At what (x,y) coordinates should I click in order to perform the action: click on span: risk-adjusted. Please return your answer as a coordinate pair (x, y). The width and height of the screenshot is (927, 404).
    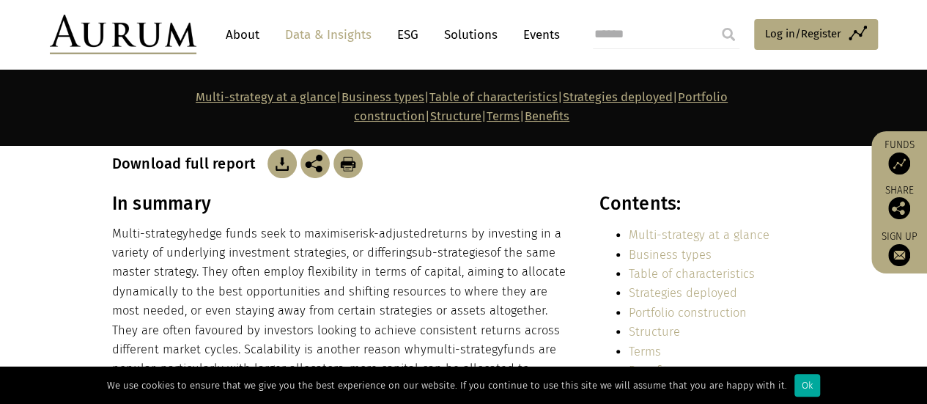
    Looking at the image, I should click on (391, 233).